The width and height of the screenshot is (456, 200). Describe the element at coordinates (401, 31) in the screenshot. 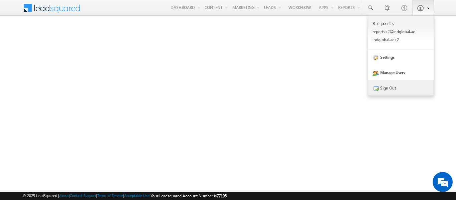

I see `p: repor ts+2@ indgl obal. ae` at that location.